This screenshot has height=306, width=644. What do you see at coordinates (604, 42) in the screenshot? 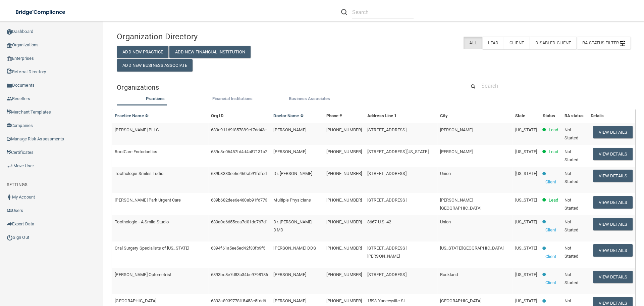
I see `span: RA Status Filter` at bounding box center [604, 42].